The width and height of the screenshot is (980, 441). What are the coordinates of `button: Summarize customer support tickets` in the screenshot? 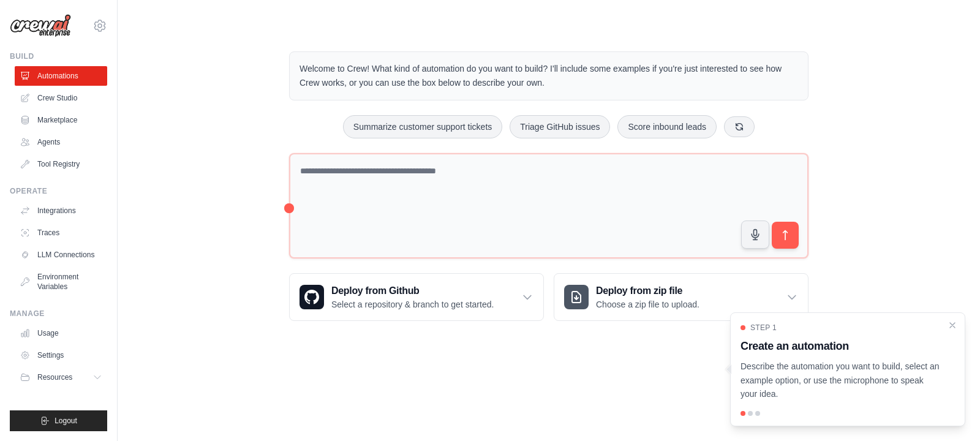 It's located at (422, 127).